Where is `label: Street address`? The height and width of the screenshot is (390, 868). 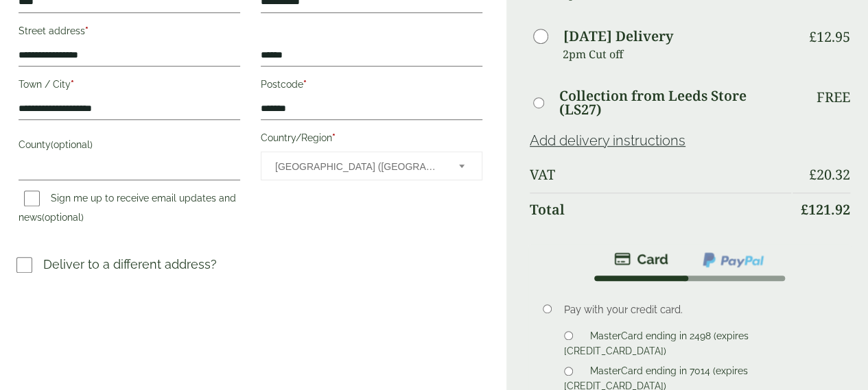 label: Street address is located at coordinates (129, 33).